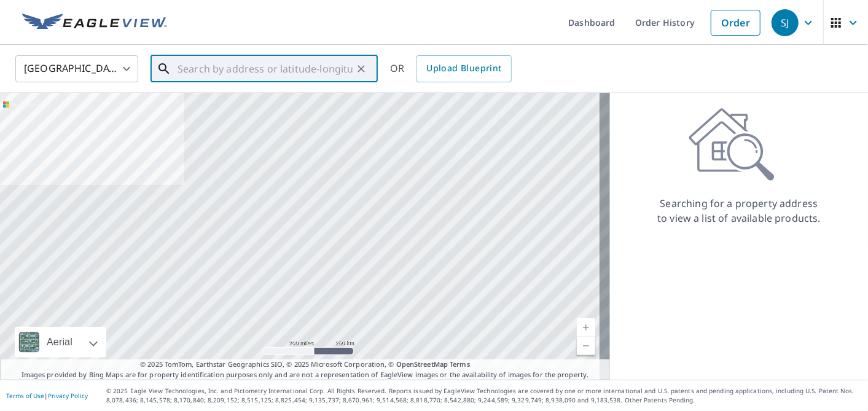 The height and width of the screenshot is (411, 868). What do you see at coordinates (362, 69) in the screenshot?
I see `button: Clear` at bounding box center [362, 69].